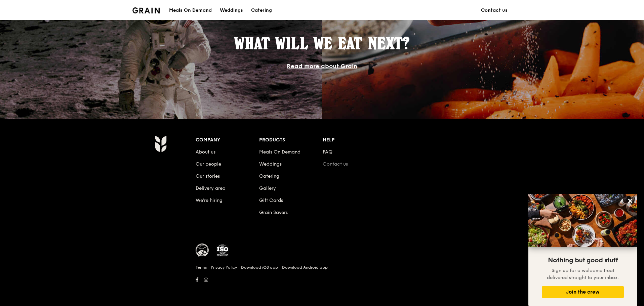 The width and height of the screenshot is (644, 306). Describe the element at coordinates (222, 250) in the screenshot. I see `img: ISO Certified` at that location.